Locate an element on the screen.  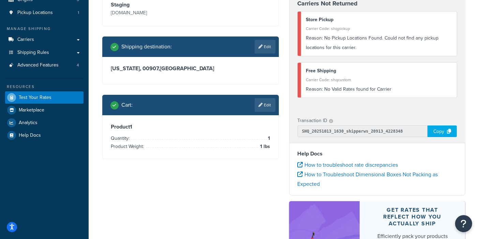
li: Marketplace is located at coordinates (44, 110).